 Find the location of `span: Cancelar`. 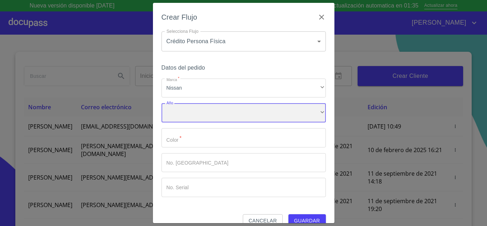

span: Cancelar is located at coordinates (262, 220).